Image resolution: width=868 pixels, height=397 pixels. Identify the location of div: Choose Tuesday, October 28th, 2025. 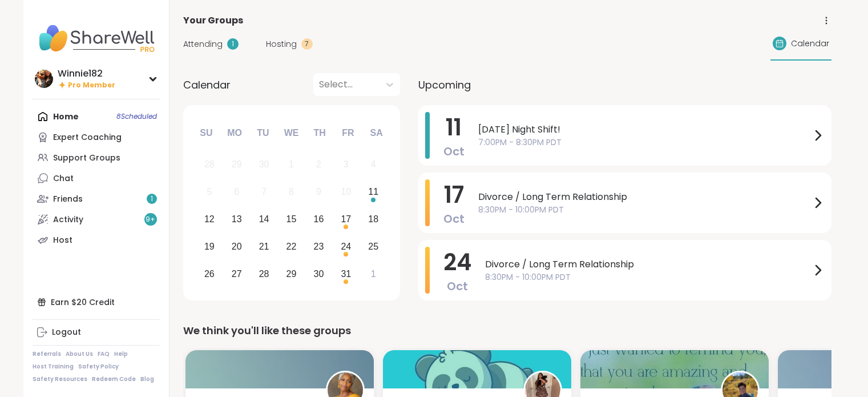
(263, 274).